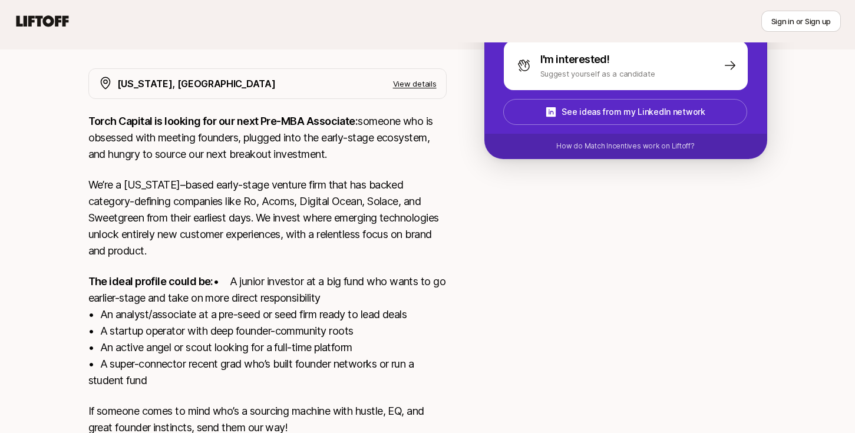  I want to click on strong: The ideal profile could be:, so click(151, 281).